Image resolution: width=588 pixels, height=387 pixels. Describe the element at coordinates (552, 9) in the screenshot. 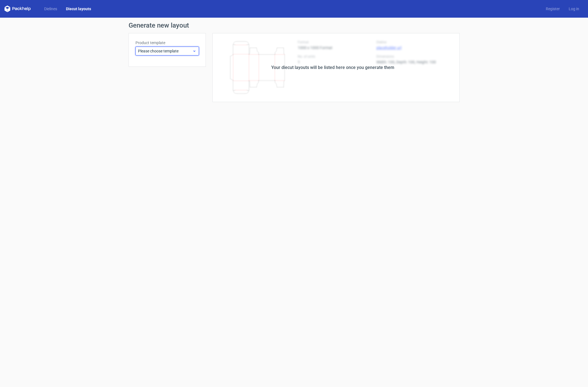

I see `a: Register` at that location.